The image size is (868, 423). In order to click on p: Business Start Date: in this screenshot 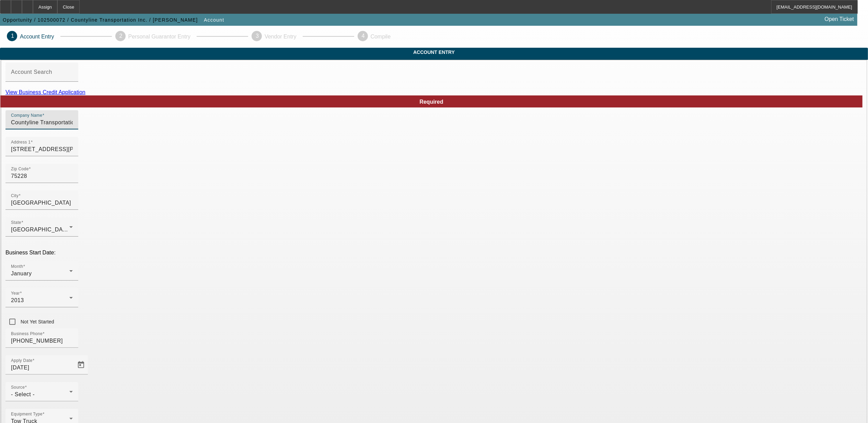, I will do `click(434, 253)`.